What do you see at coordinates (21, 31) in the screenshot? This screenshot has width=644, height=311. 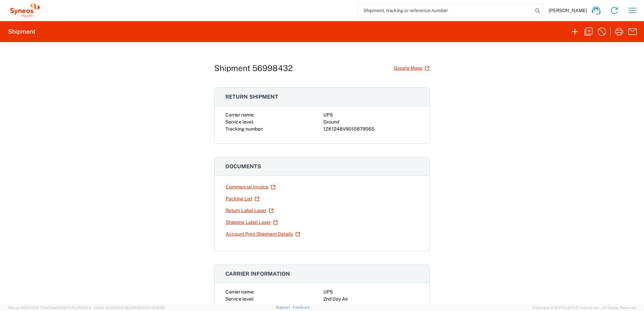 I see `h2: Shipment` at bounding box center [21, 31].